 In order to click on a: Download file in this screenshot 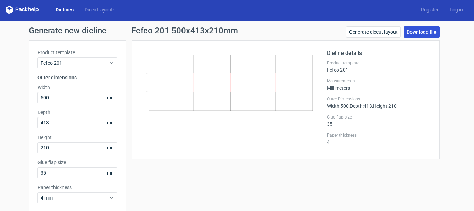, I will do `click(422, 32)`.